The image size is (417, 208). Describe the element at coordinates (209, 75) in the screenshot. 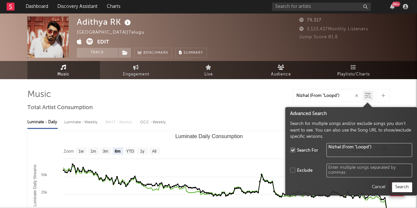

I see `span: Live` at that location.